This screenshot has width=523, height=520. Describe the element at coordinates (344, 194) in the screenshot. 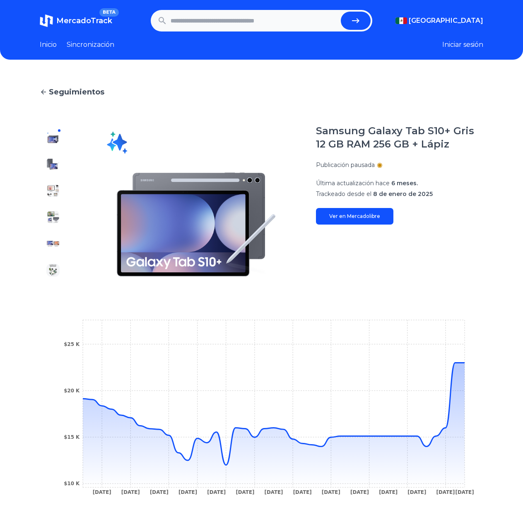

I see `font: Trackeado desde el` at that location.